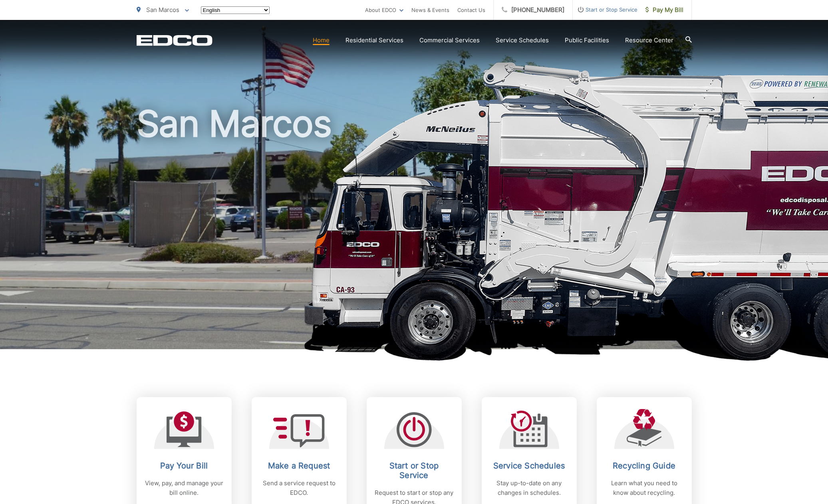 Image resolution: width=828 pixels, height=504 pixels. What do you see at coordinates (529, 466) in the screenshot?
I see `h2: Service Schedules` at bounding box center [529, 466].